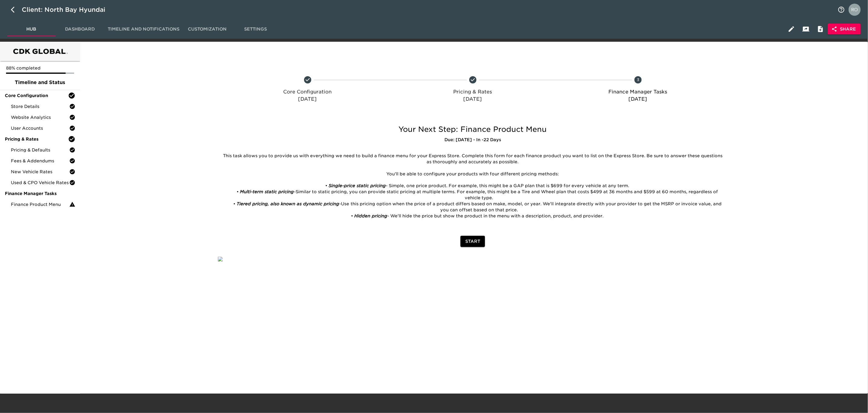 This screenshot has width=868, height=413. I want to click on span: User Accounts, so click(40, 128).